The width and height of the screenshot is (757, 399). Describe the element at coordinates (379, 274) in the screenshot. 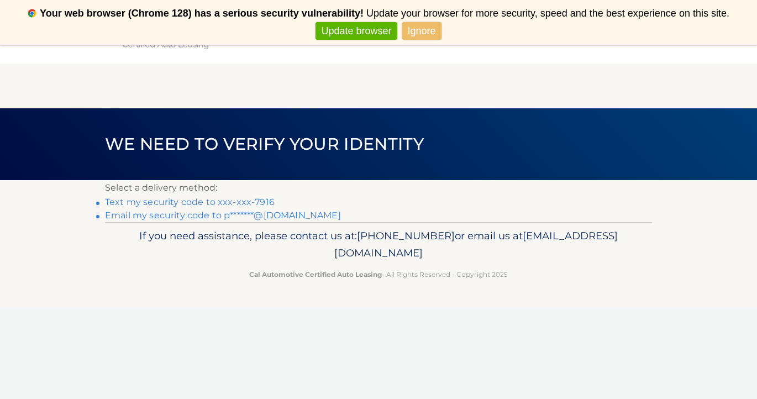

I see `p: - All Rights Reserved - Copyright 2025` at that location.